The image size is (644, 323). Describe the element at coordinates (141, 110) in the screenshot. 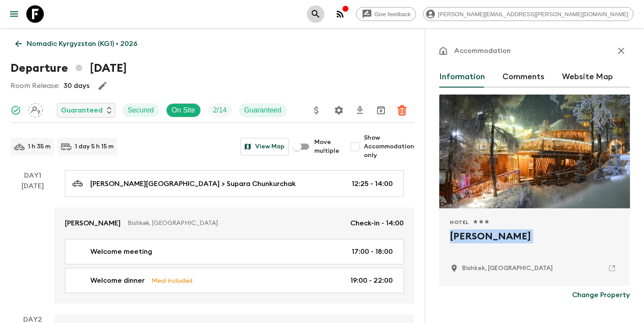

I see `div: Secured` at that location.